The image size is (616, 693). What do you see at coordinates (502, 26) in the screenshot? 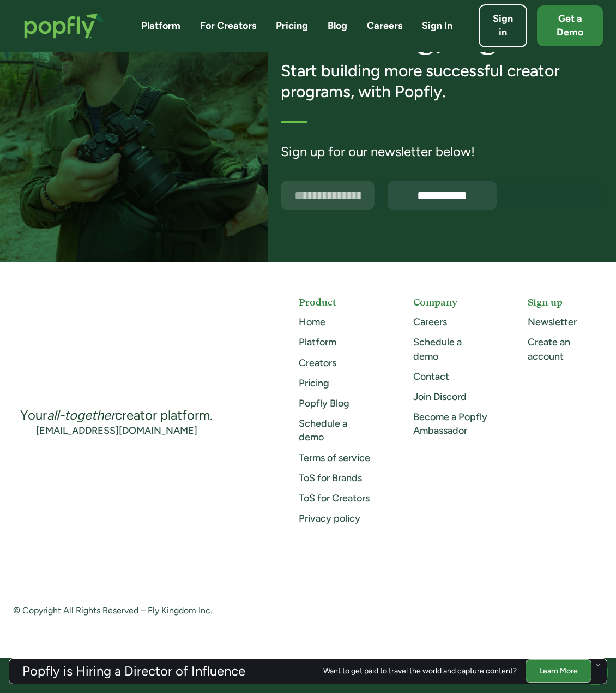
I see `div: Sign in` at bounding box center [502, 26].